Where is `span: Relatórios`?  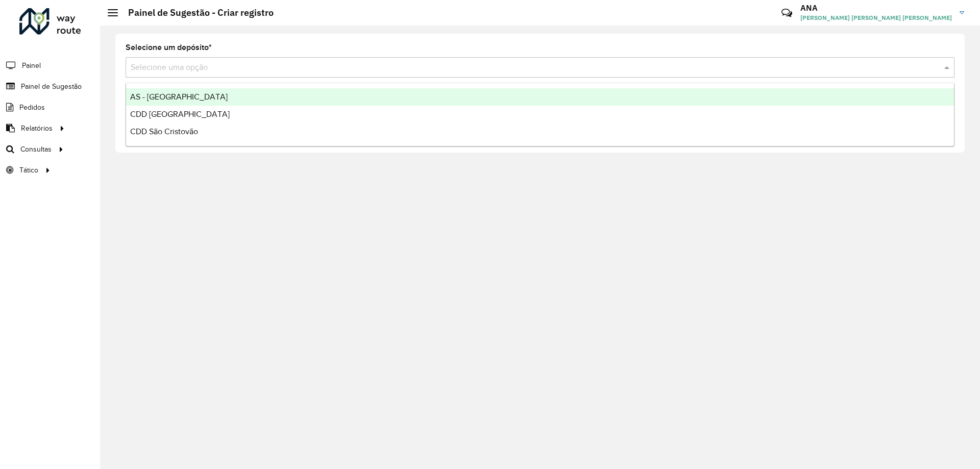
span: Relatórios is located at coordinates (37, 128).